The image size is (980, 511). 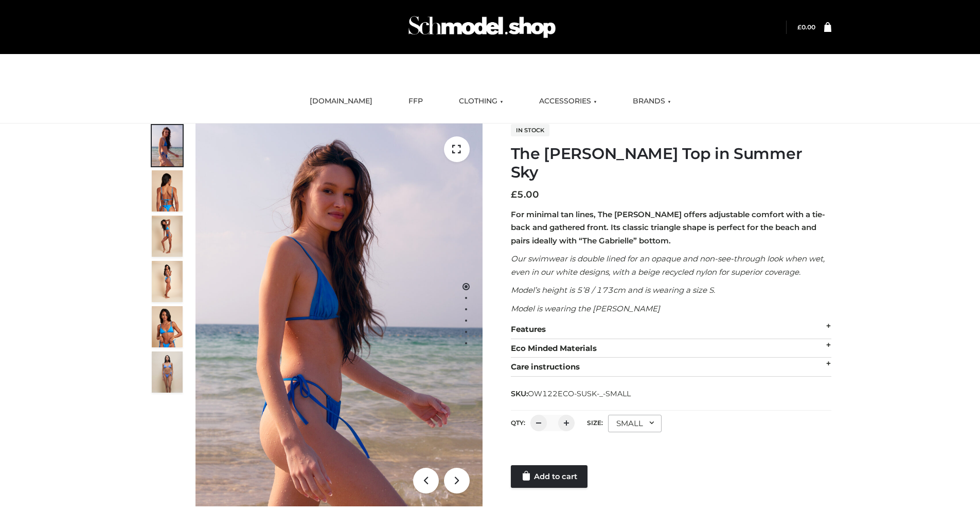 I want to click on img: 4.Alex-top_CN-1-1-2.jpg, so click(x=167, y=236).